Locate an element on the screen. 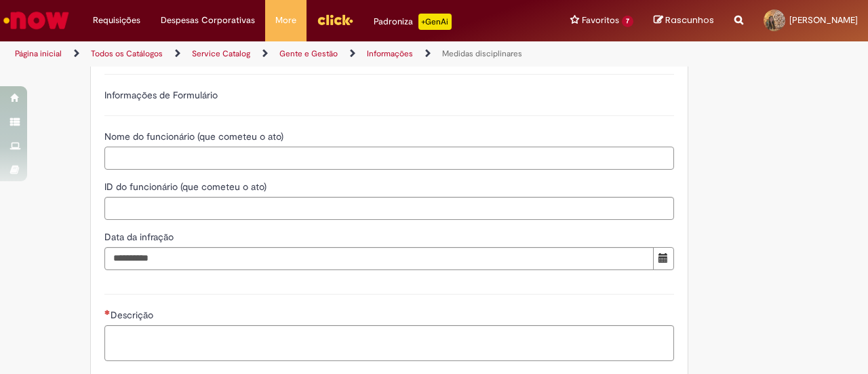  a: Medidas disciplinares is located at coordinates (482, 54).